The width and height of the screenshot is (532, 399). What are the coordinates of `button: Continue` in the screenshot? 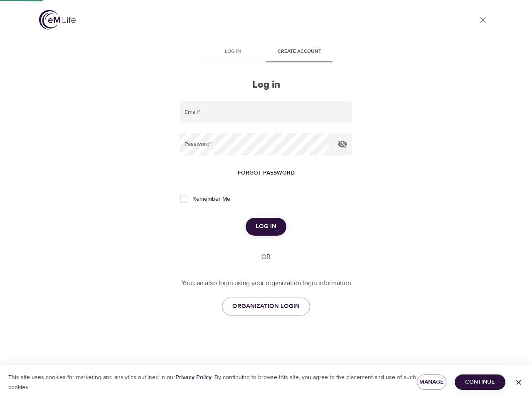 It's located at (480, 382).